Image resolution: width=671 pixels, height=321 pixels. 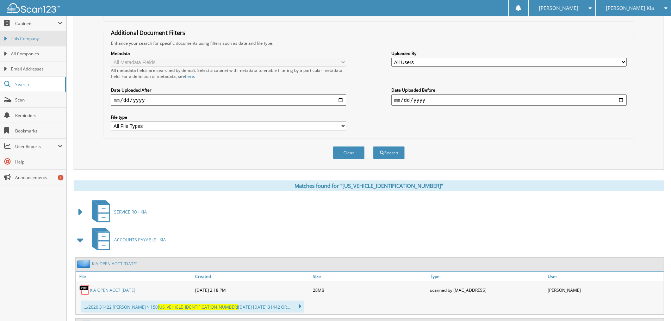 I want to click on img: PDF.png, so click(x=85, y=290).